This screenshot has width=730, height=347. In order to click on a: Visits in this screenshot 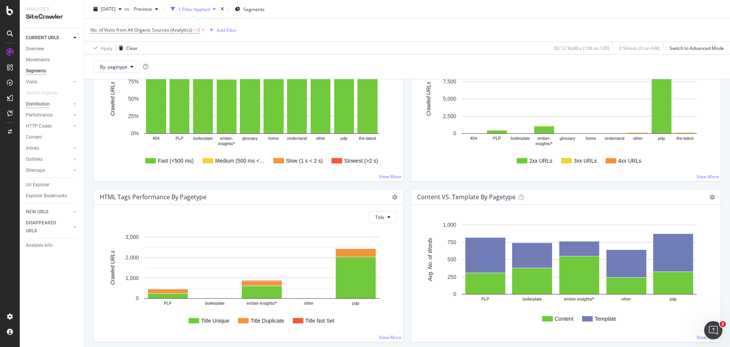, I will do `click(48, 82)`.